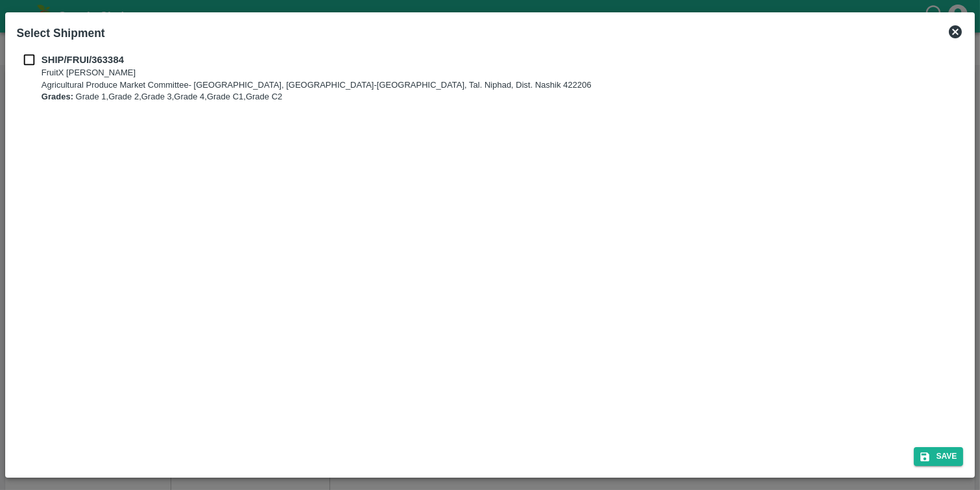 This screenshot has width=980, height=490. Describe the element at coordinates (316, 97) in the screenshot. I see `p: Grade 1,Grade 2,Grade 3,Grade 4,Grade C1,Grade C2` at that location.